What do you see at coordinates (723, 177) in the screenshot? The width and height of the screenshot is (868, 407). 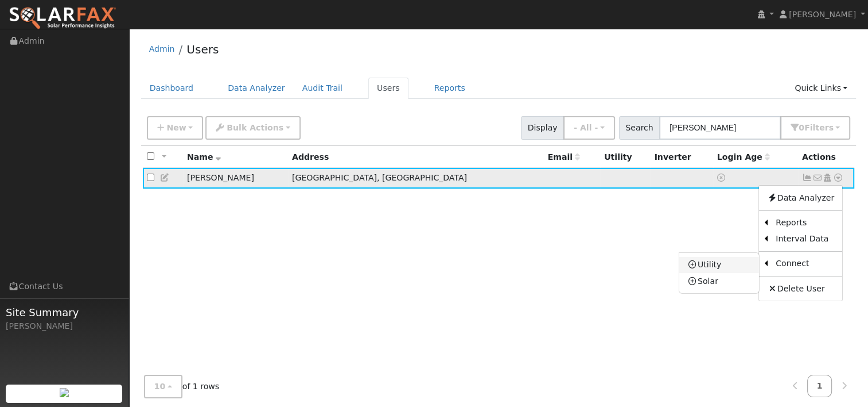 I see `a: No login access` at bounding box center [723, 177].